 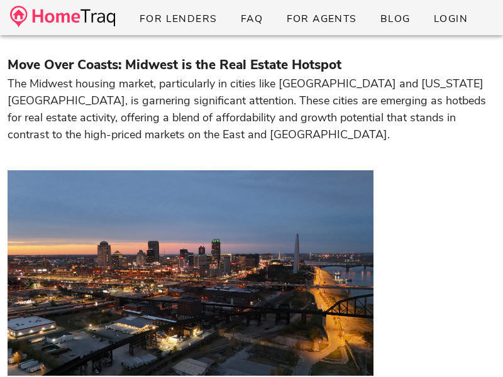 I want to click on a: Login, so click(x=450, y=19).